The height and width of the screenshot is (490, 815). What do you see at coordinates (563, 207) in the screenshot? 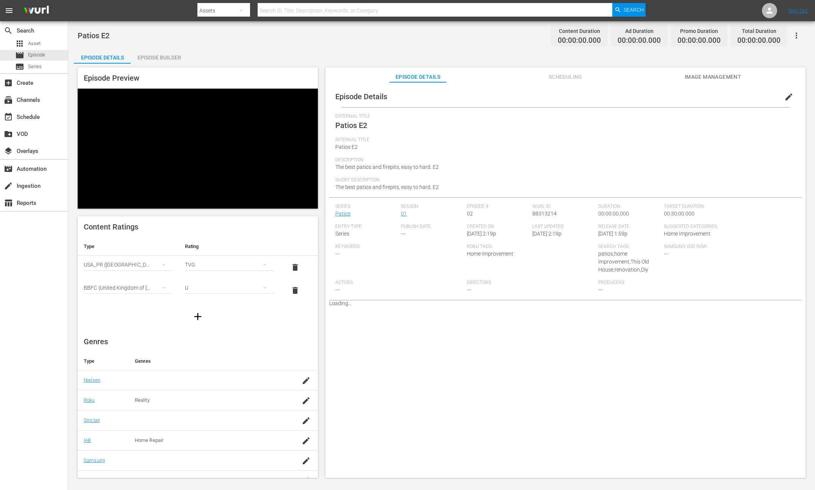
I see `span: Wurl ID:` at bounding box center [563, 207].